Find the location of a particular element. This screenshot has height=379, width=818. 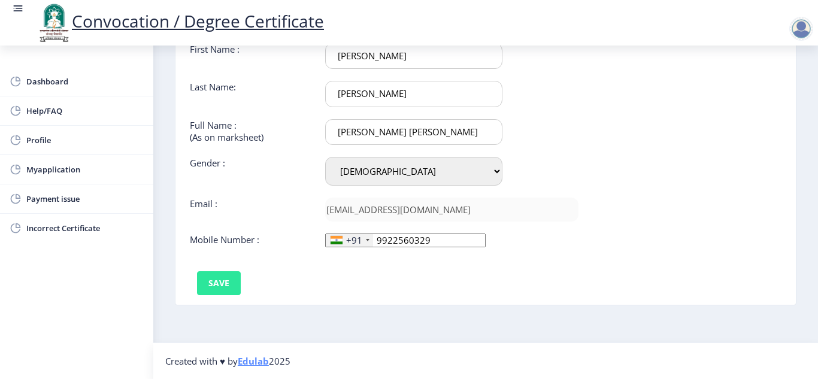

div: India (भारत): +91 is located at coordinates (349, 240).